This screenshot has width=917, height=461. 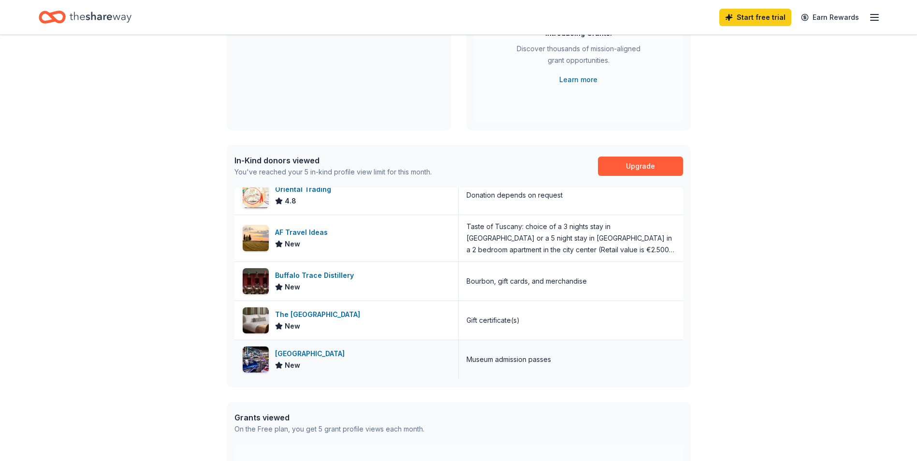 I want to click on div: Gift certificate(s), so click(x=493, y=320).